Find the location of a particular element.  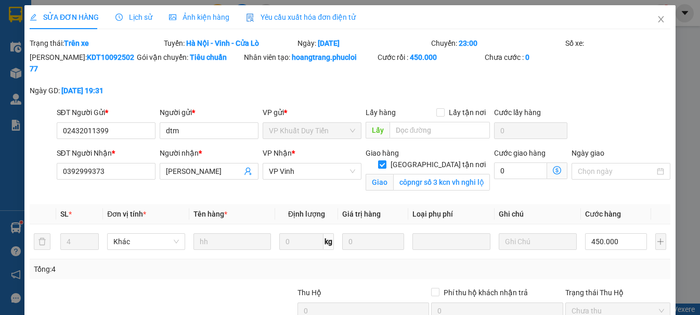

label: Cước lấy hàng is located at coordinates (518, 112).